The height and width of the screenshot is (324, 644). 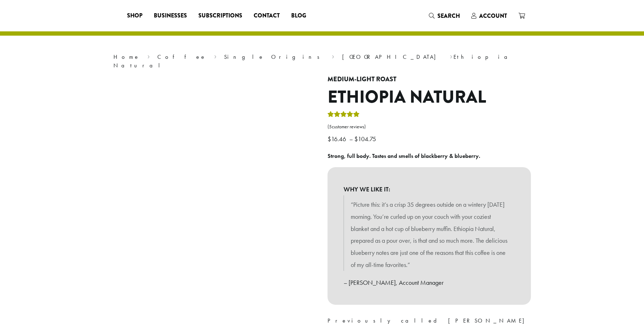 I want to click on b: Strong, full body. Tastes and smells of blackberry & blueberry., so click(x=404, y=156).